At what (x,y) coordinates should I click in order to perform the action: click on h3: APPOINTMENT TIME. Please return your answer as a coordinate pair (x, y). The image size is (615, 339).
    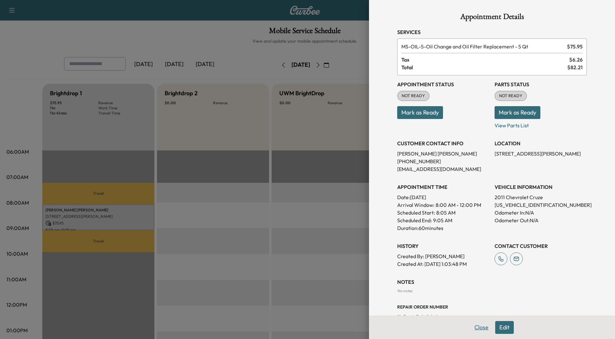
    Looking at the image, I should click on (444, 187).